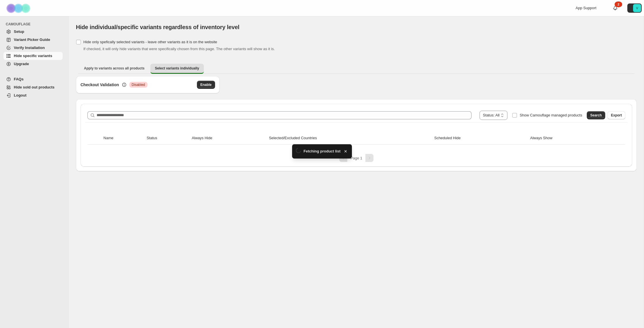 This screenshot has width=644, height=328. Describe the element at coordinates (19, 79) in the screenshot. I see `span: FAQs` at that location.